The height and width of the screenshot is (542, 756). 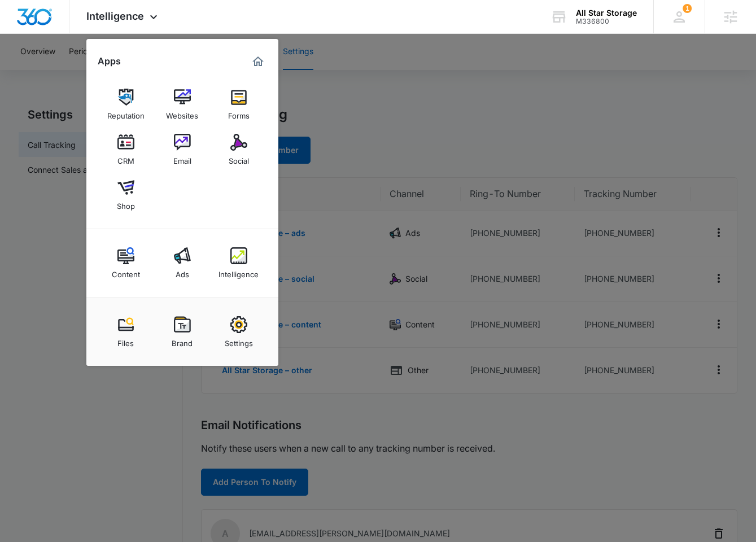 What do you see at coordinates (687, 9) in the screenshot?
I see `span: 1` at bounding box center [687, 9].